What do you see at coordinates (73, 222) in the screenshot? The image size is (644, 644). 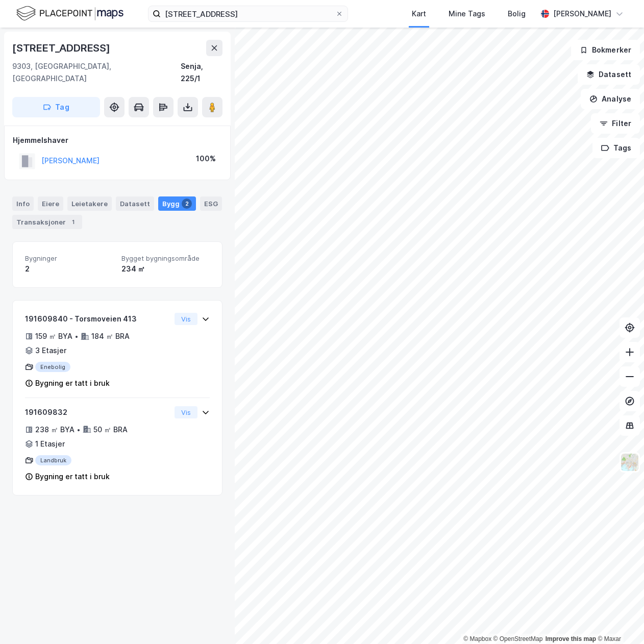 I see `div: 1` at bounding box center [73, 222].